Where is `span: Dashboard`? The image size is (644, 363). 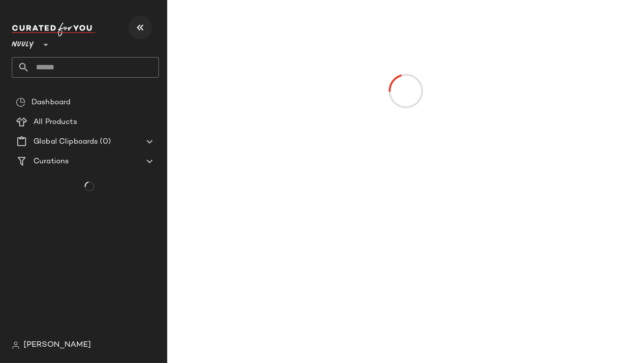 span: Dashboard is located at coordinates (51, 103).